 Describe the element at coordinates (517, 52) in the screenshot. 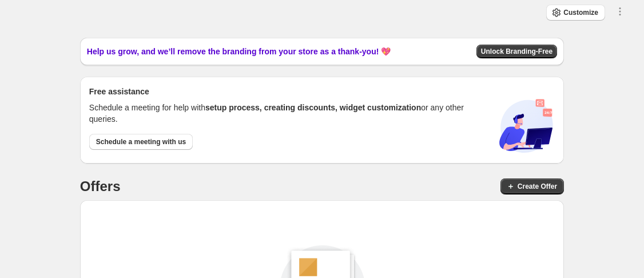

I see `span: Unlock Branding-Free` at that location.